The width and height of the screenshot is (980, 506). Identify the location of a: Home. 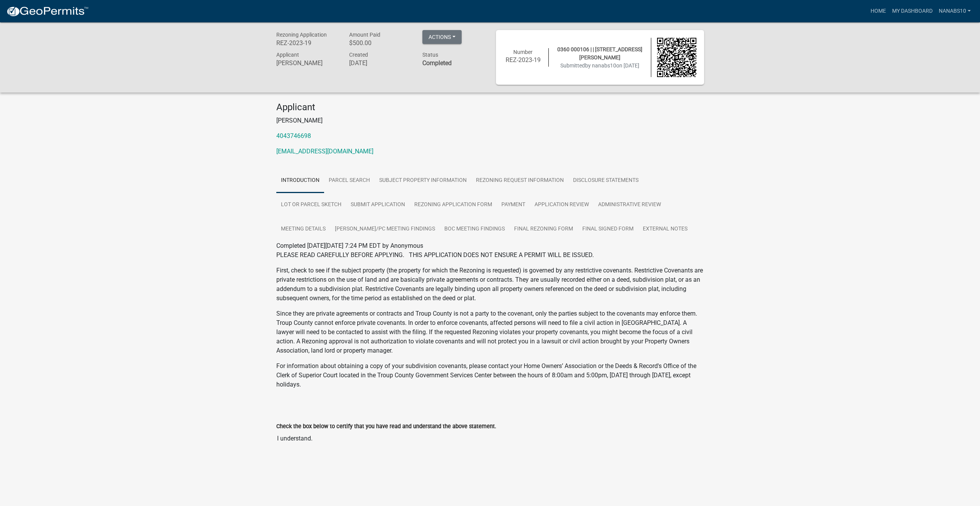
(878, 11).